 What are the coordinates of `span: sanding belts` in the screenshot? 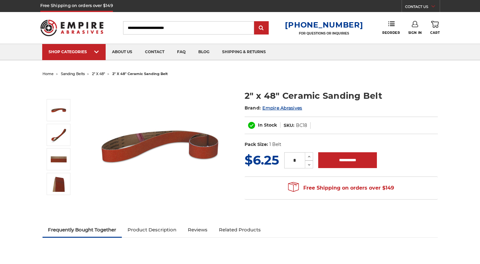 It's located at (73, 74).